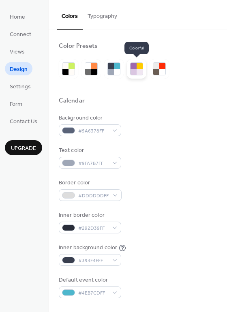  Describe the element at coordinates (93, 261) in the screenshot. I see `span: #393F4FFF` at that location.